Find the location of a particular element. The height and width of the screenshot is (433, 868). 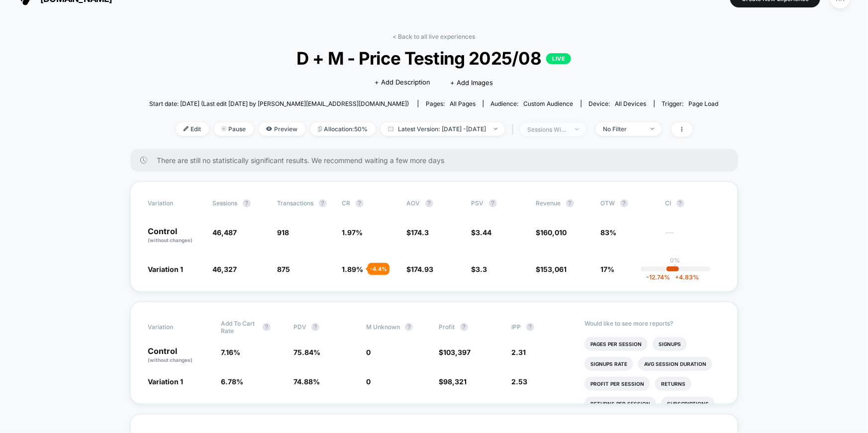

span: D + M - Price Testing 2025/08 is located at coordinates (434, 58).